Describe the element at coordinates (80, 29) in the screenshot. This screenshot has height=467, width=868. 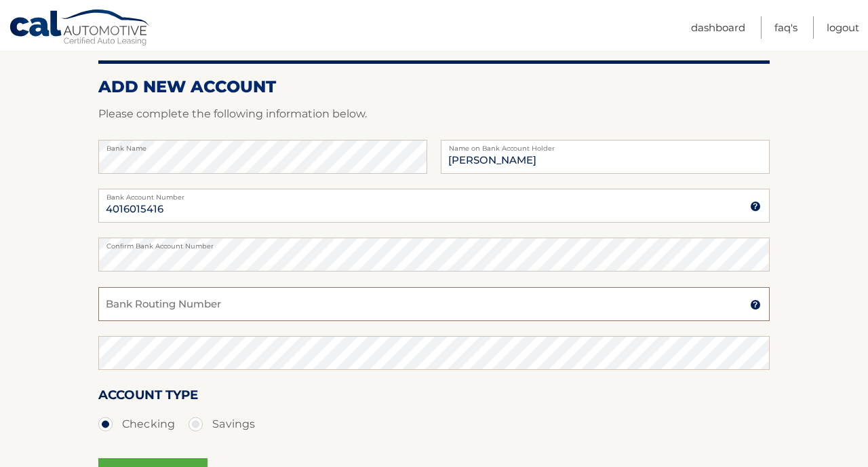
I see `a: Cal Automotive` at that location.